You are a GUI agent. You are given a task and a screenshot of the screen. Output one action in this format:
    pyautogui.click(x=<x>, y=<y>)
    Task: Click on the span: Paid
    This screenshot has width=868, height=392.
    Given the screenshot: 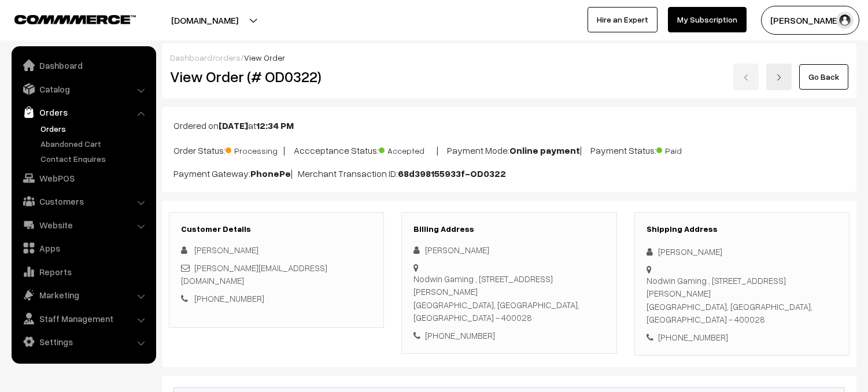 What is the action you would take?
    pyautogui.click(x=686, y=150)
    